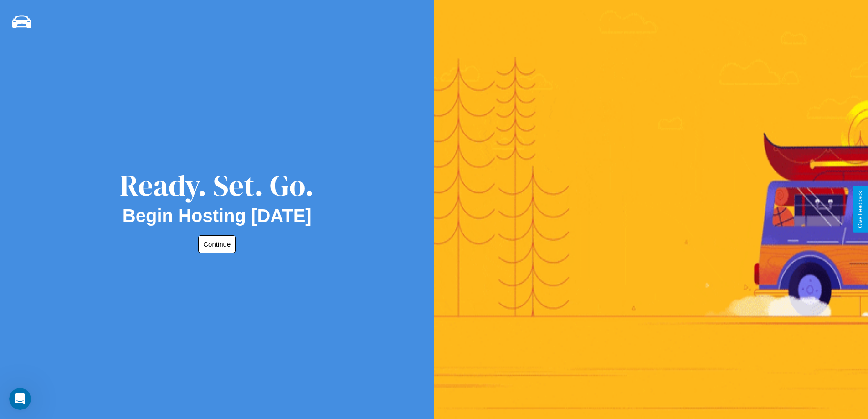 The width and height of the screenshot is (868, 419). What do you see at coordinates (217, 185) in the screenshot?
I see `div: Ready. Set. Go.` at bounding box center [217, 185].